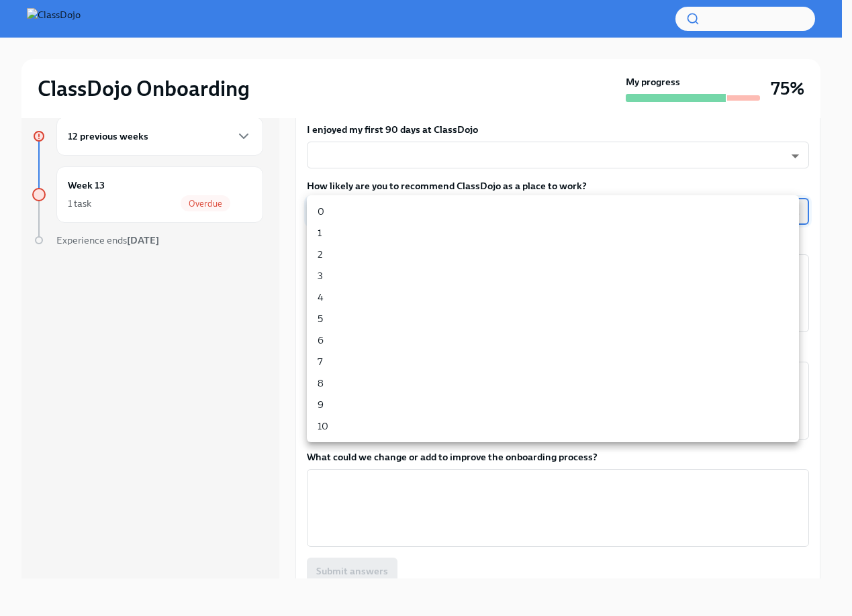 The image size is (852, 616). I want to click on li: 3, so click(552, 276).